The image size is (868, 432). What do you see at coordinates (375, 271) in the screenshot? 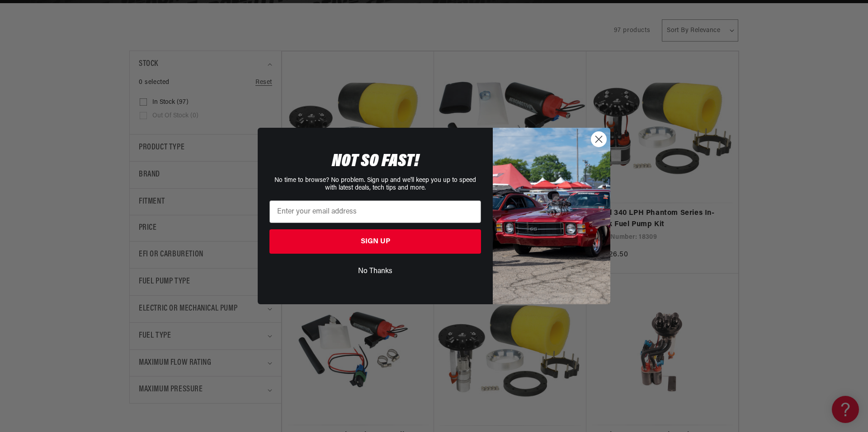
I see `button: No Thanks` at bounding box center [375, 271].